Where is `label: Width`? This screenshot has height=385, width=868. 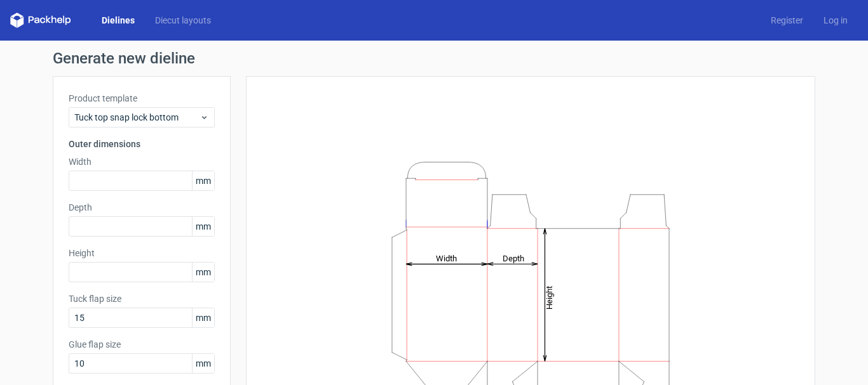 label: Width is located at coordinates (141, 162).